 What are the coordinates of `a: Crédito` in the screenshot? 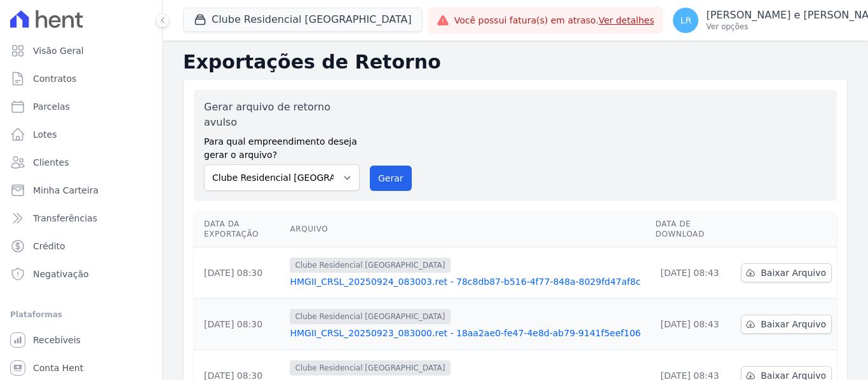 It's located at (80, 246).